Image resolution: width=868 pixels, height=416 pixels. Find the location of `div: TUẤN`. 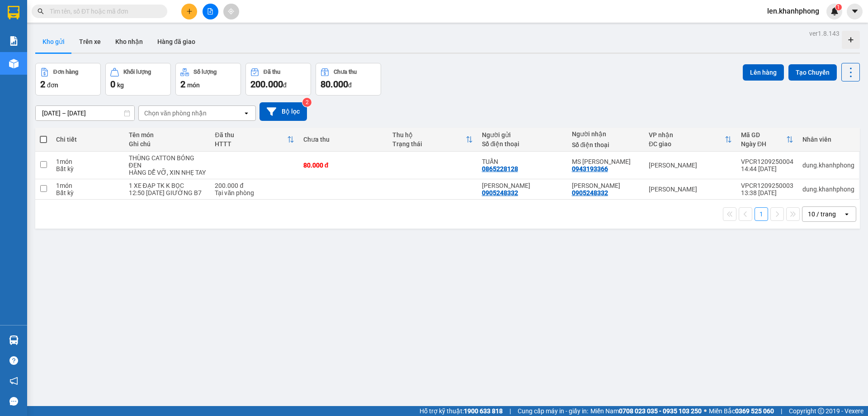

div: TUẤN is located at coordinates (522, 161).